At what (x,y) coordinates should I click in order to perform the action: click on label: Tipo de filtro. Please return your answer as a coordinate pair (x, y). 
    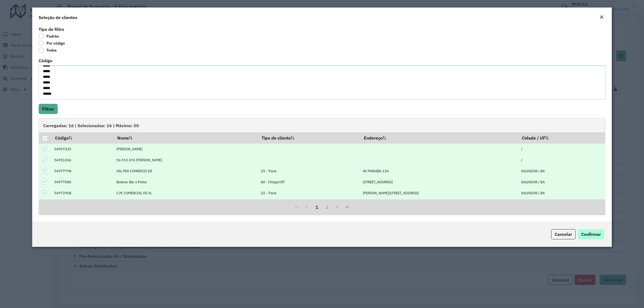
    Looking at the image, I should click on (51, 29).